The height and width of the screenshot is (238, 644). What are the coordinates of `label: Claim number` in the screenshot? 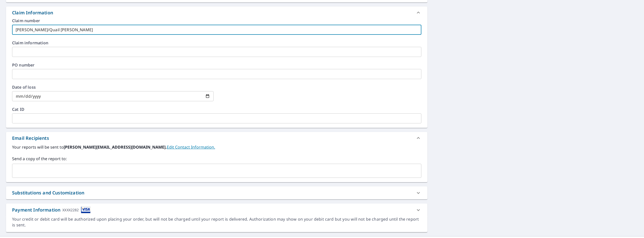 It's located at (217, 21).